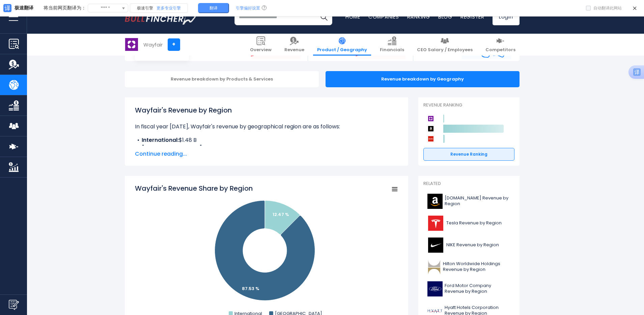 This screenshot has width=644, height=315. What do you see at coordinates (435, 289) in the screenshot?
I see `img: F logo` at bounding box center [435, 289].